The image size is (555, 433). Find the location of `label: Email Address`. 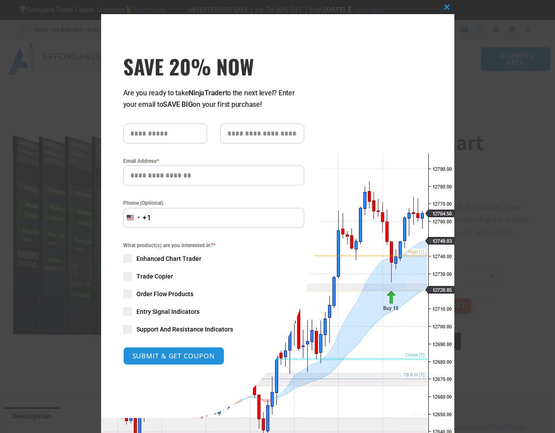

label: Email Address is located at coordinates (214, 161).